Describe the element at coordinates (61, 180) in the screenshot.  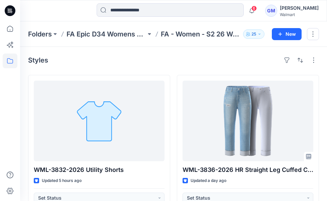
I see `p: Updated 5 hours ago` at that location.